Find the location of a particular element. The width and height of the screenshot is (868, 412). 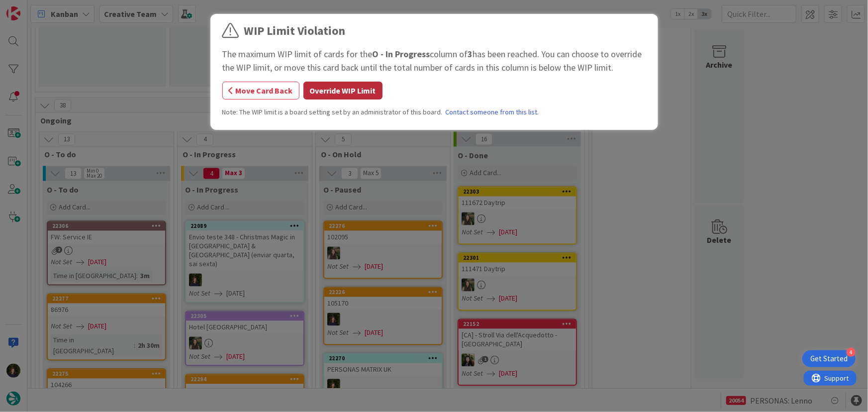

div: 4 is located at coordinates (851, 352).